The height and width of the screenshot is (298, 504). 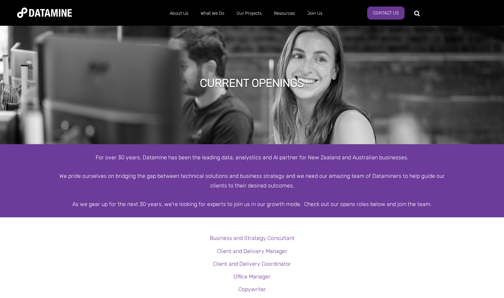 What do you see at coordinates (252, 276) in the screenshot?
I see `a: Office Manager` at bounding box center [252, 276].